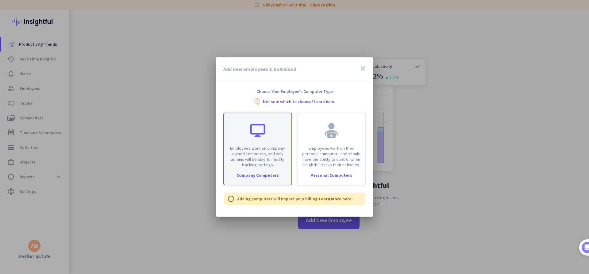  What do you see at coordinates (295, 91) in the screenshot?
I see `h4: Choose Your Employee's Computer Type` at bounding box center [295, 91].